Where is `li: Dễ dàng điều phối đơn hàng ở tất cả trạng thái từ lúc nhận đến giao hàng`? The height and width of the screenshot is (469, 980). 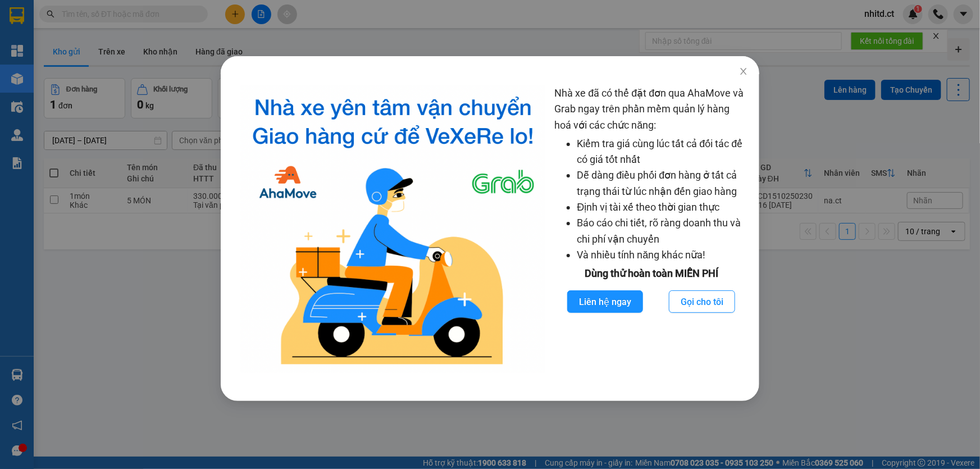
li: Dễ dàng điều phối đơn hàng ở tất cả trạng thái từ lúc nhận đến giao hàng is located at coordinates (663, 183).